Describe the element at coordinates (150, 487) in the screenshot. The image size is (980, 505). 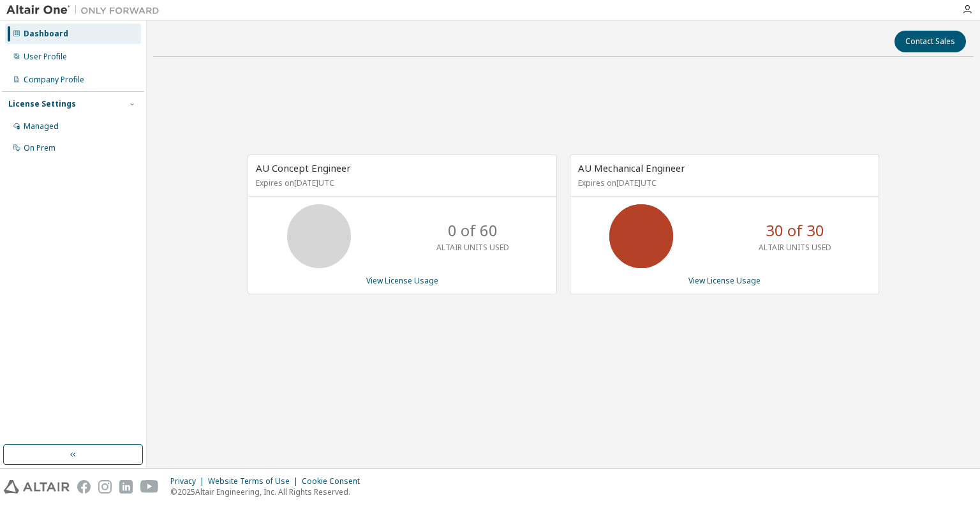
I see `img: youtube.svg` at that location.